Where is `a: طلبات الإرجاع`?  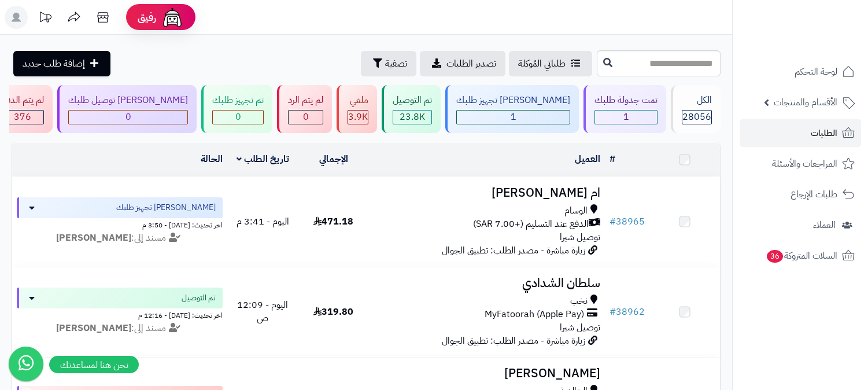
a: طلبات الإرجاع is located at coordinates (801, 194).